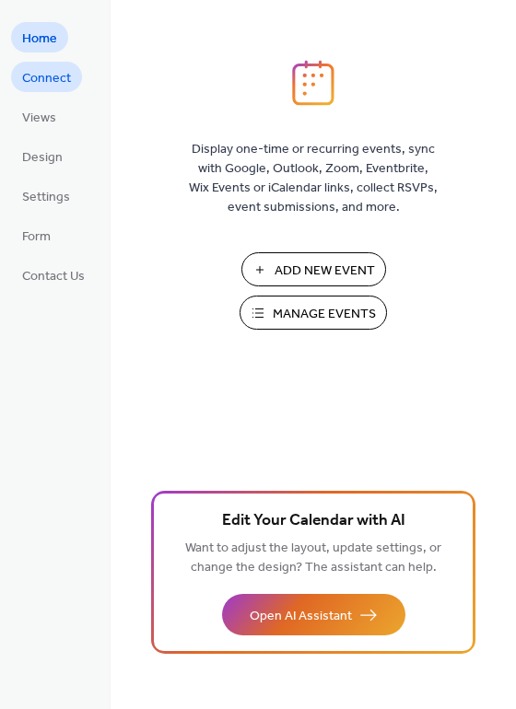  Describe the element at coordinates (53, 275) in the screenshot. I see `a: Contact Us` at that location.